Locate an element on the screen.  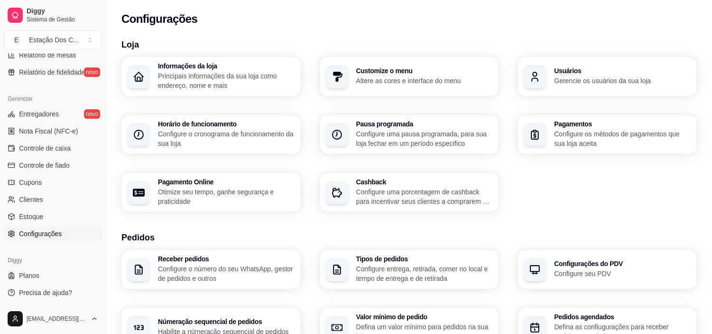
span: Controle de fiado is located at coordinates (44, 165).